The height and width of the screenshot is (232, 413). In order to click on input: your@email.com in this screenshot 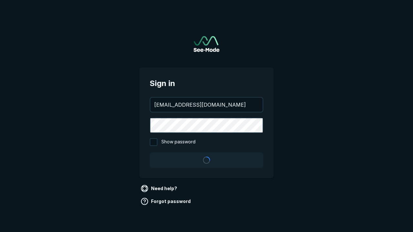, I will do `click(207, 105)`.